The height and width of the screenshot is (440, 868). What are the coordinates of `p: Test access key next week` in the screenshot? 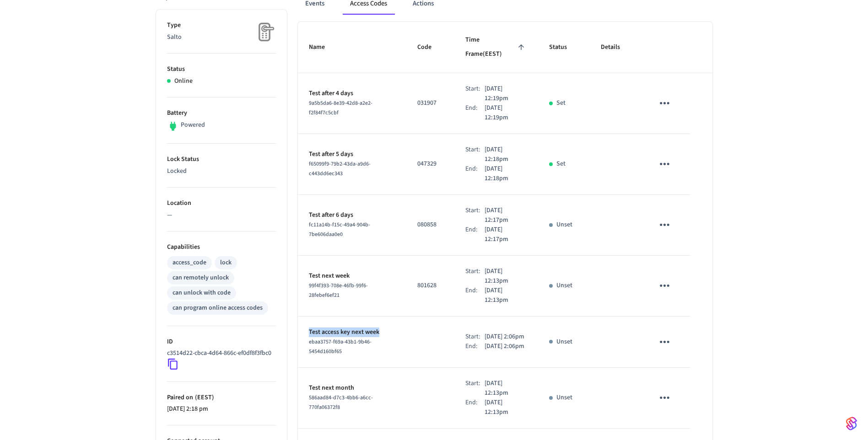 It's located at (352, 332).